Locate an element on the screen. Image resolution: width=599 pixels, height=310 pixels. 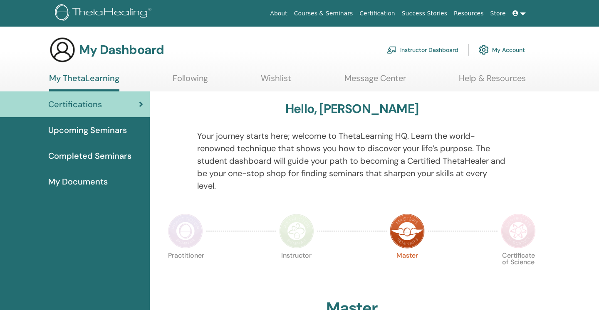
h3: My Dashboard is located at coordinates (121, 50).